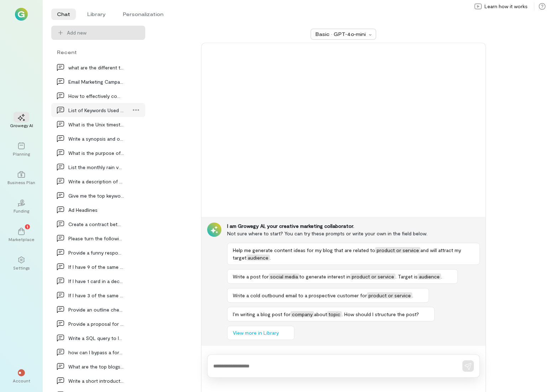  I want to click on button: Write a cold outbound email to a prospective customer forproduct or service., so click(328, 295).